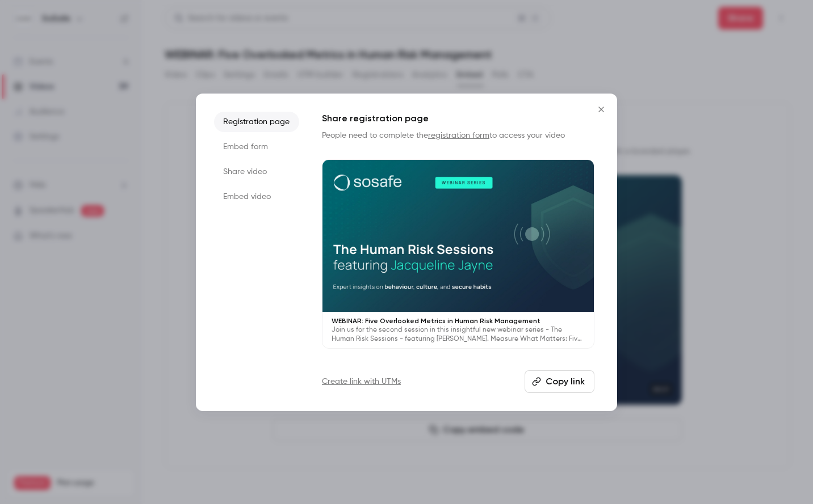 This screenshot has height=504, width=813. I want to click on p: WEBINAR: Five Overlooked Metrics in Human Risk Management, so click(458, 321).